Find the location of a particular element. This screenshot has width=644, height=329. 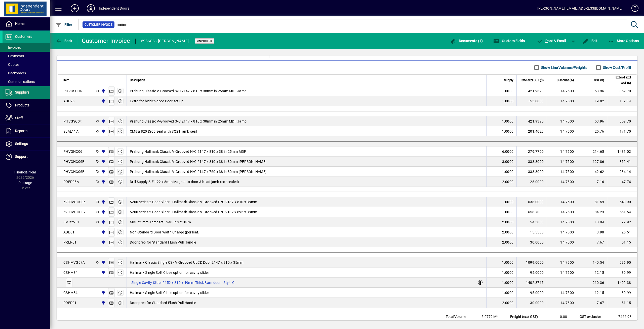

label: Single Cavity Slider 2152 x 810 x 49mm Thick Barn door - Style C is located at coordinates (183, 282).